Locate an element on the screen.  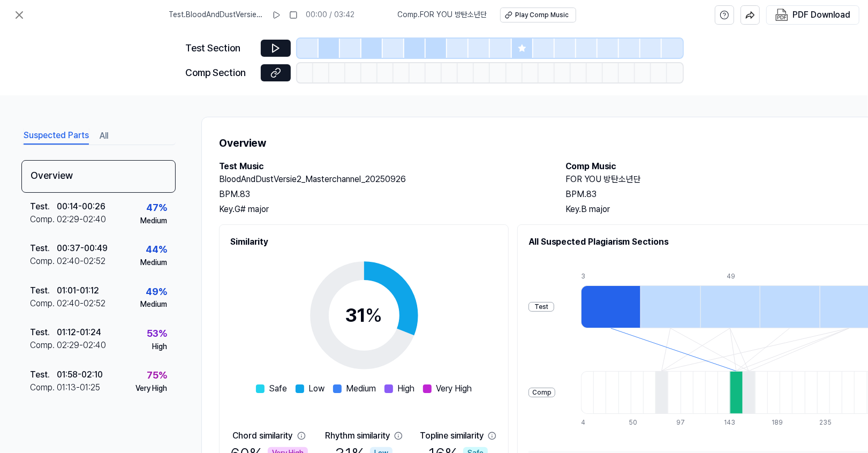
img: PDF Download is located at coordinates (782, 15).